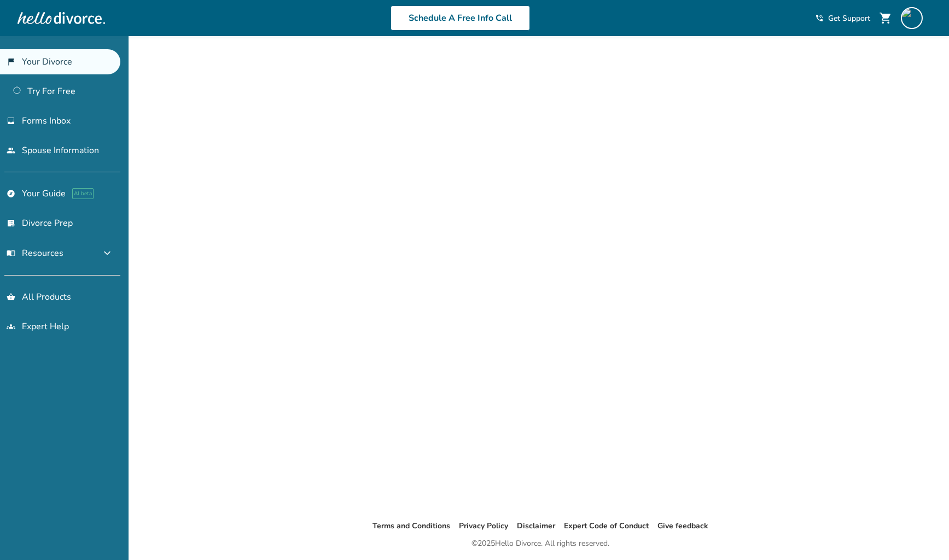  I want to click on li: Disclaimer, so click(536, 526).